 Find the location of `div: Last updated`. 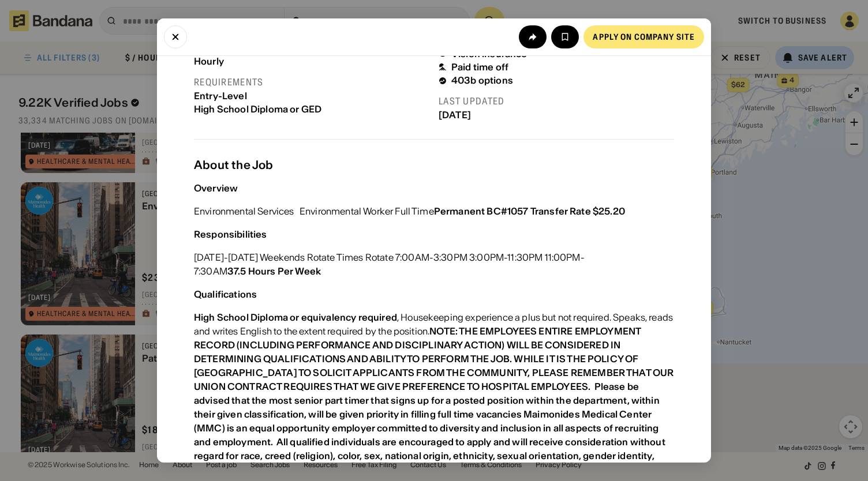

div: Last updated is located at coordinates (556, 101).